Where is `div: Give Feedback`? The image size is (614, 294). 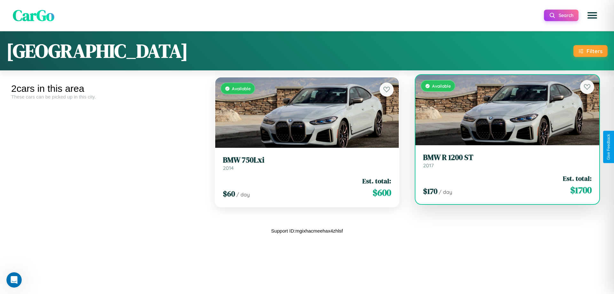
div: Give Feedback is located at coordinates (609, 147).